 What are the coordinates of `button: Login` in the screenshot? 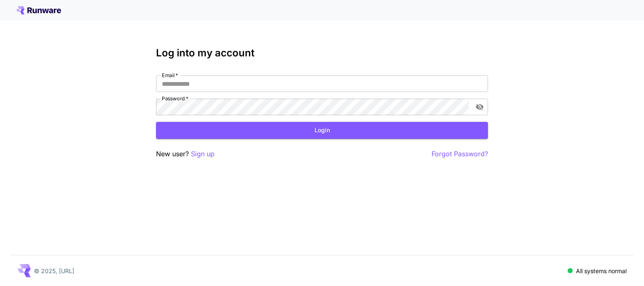 It's located at (322, 130).